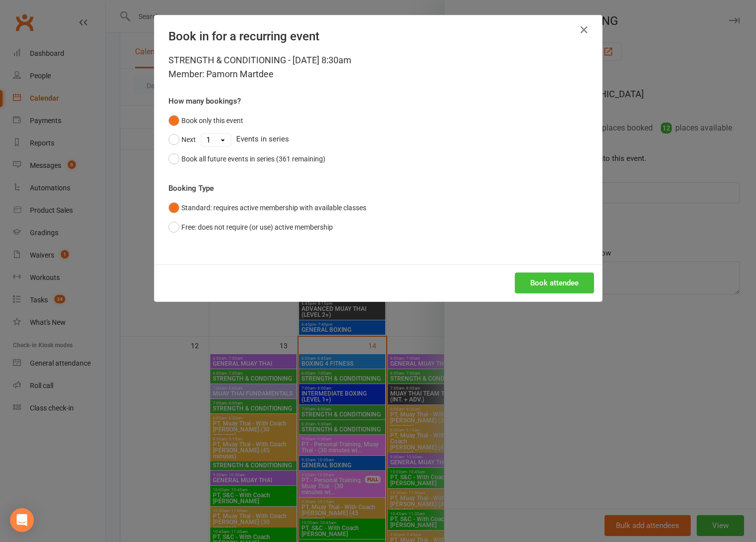  I want to click on button: Free: does not require (or use) active membership, so click(251, 227).